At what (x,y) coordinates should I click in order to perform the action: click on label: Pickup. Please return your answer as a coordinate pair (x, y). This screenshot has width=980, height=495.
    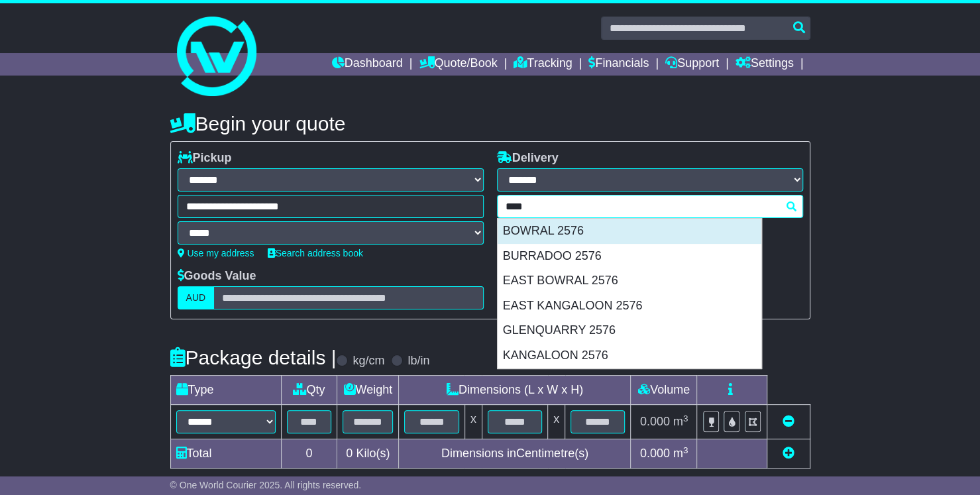
    Looking at the image, I should click on (204, 158).